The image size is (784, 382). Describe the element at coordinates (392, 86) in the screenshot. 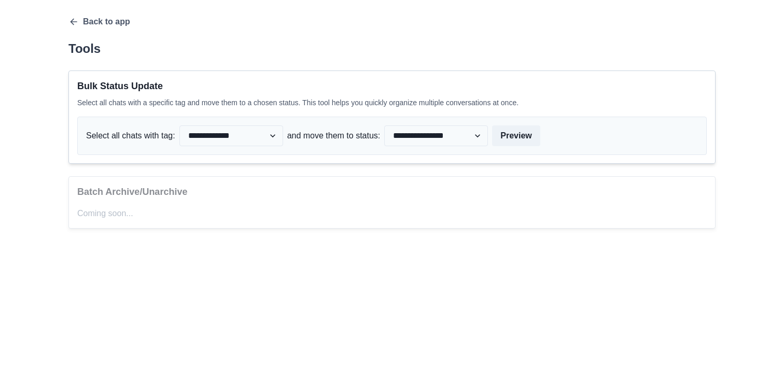

I see `p: Bulk Status Update` at that location.